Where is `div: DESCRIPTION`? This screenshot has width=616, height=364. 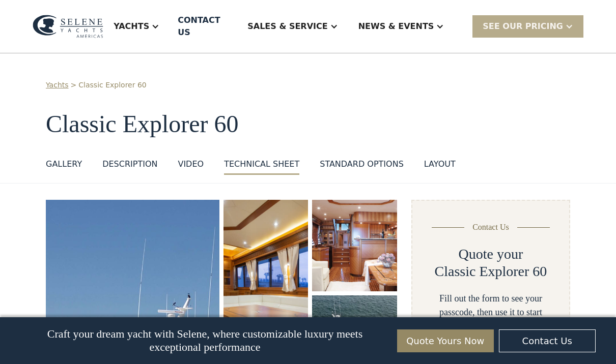 div: DESCRIPTION is located at coordinates (130, 165).